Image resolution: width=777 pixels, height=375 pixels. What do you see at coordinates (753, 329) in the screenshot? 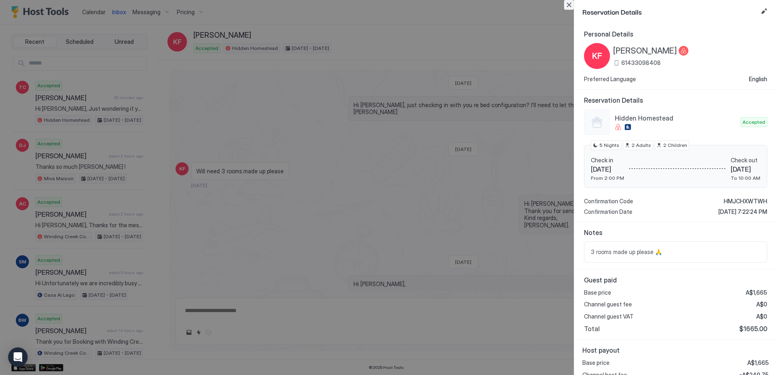
I see `span: $1665.00` at bounding box center [753, 329].